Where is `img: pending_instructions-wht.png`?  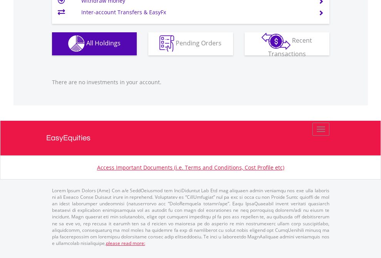
img: pending_instructions-wht.png is located at coordinates (167, 44).